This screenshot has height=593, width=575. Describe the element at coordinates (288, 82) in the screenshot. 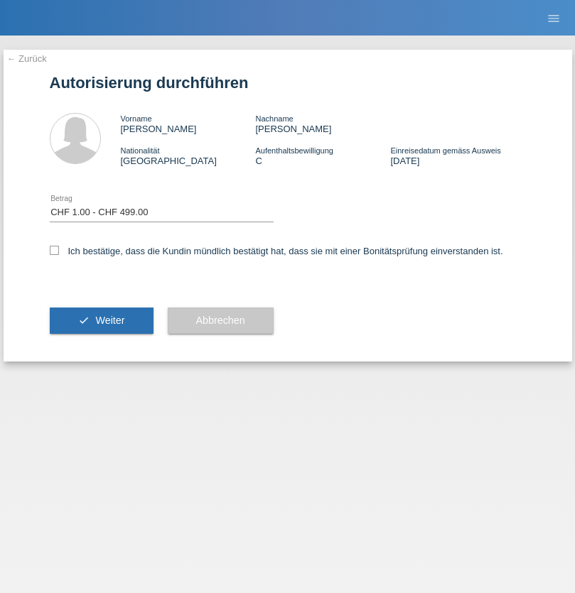

I see `h1: Autorisierung durchführen` at that location.